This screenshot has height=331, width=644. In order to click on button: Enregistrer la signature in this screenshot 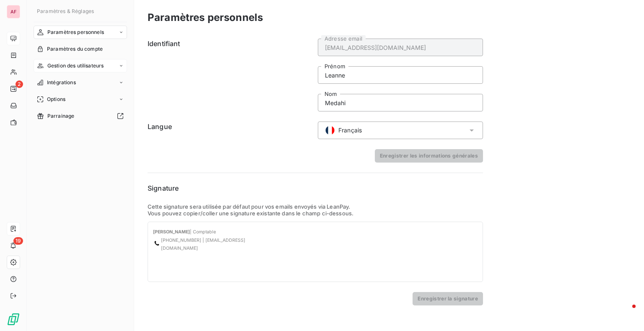, I will do `click(448, 299)`.